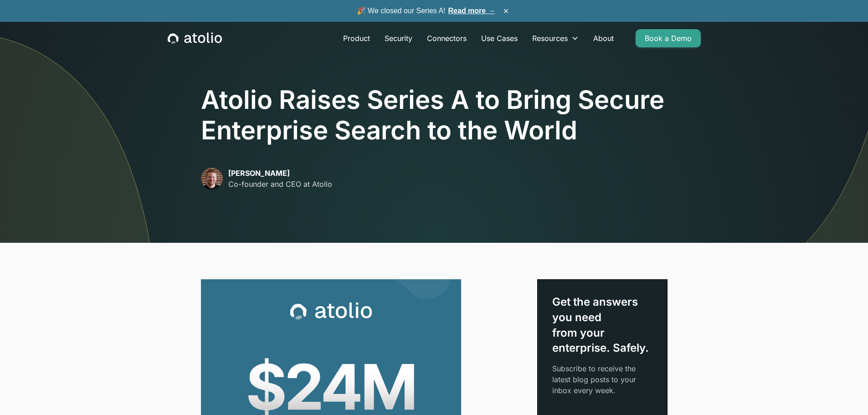  Describe the element at coordinates (668, 38) in the screenshot. I see `a: Book a Demo` at that location.